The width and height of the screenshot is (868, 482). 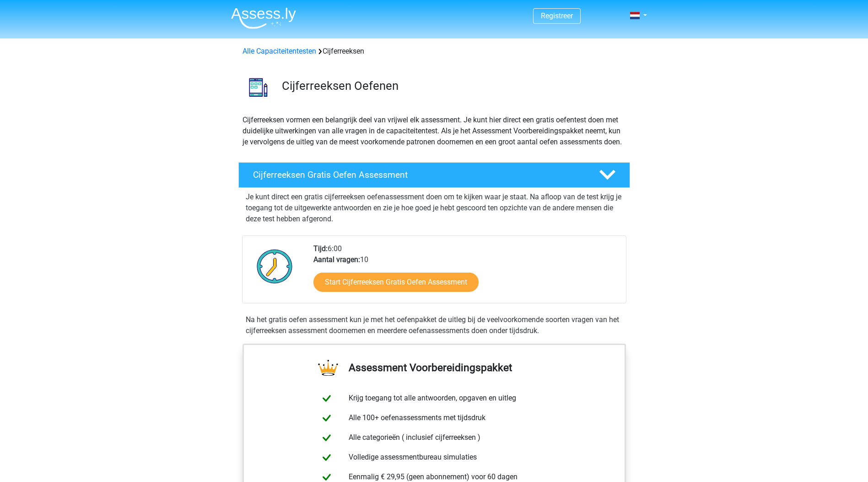 What do you see at coordinates (434, 325) in the screenshot?
I see `div: Na het gratis oefen assessment kun je met het oefenpakket de uitleg bij de veelvoorkomende soorte...` at bounding box center [434, 325].